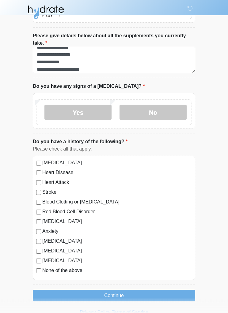  What do you see at coordinates (39, 271) in the screenshot?
I see `input: None of the above` at bounding box center [39, 271].